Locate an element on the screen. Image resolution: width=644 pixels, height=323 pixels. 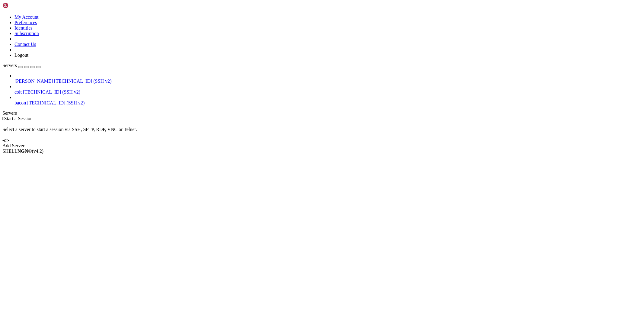
span: Servers is located at coordinates (9, 65).